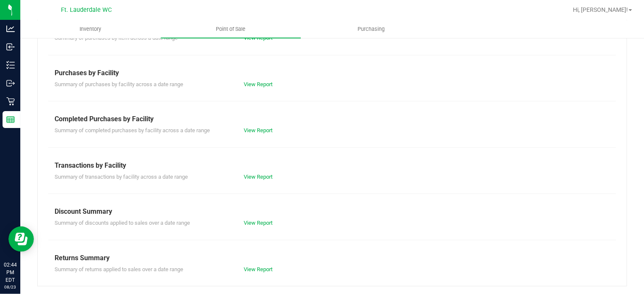 This screenshot has height=294, width=644. Describe the element at coordinates (10, 65) in the screenshot. I see `inline-svg: Inventory` at that location.